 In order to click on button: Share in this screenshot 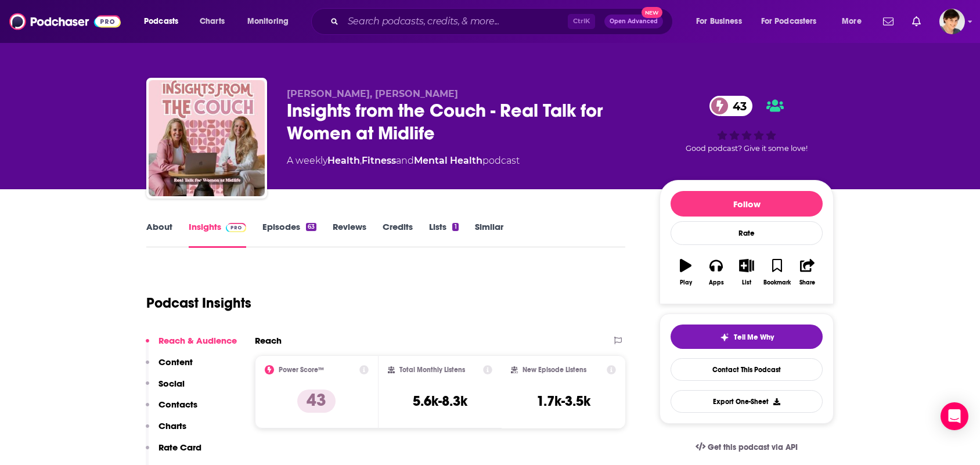, I will do `click(808, 272)`.